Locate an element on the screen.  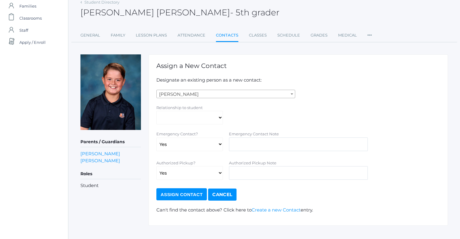
span: Staff is located at coordinates (24, 30).